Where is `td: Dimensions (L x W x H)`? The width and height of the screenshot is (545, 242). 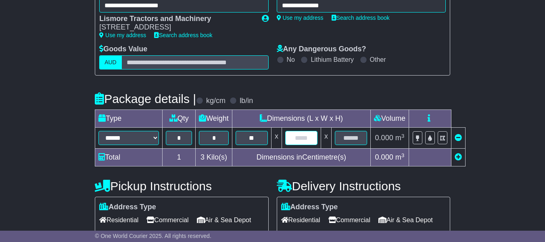 td: Dimensions (L x W x H) is located at coordinates (301, 119).